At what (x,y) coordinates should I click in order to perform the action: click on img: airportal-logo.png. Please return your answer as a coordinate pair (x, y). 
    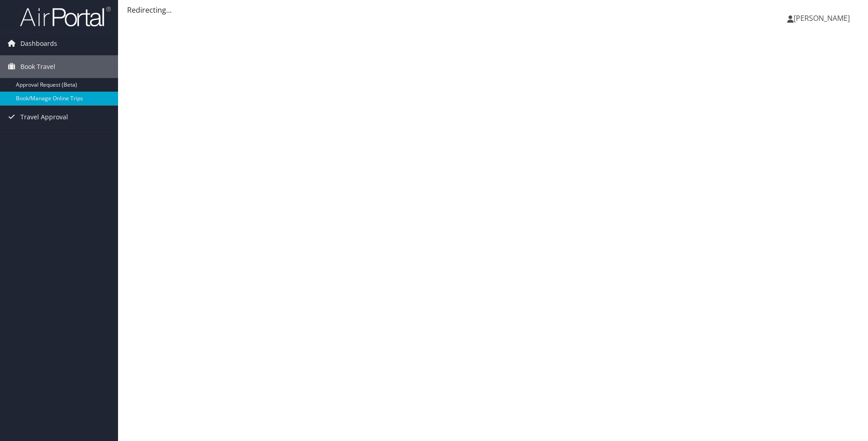
    Looking at the image, I should click on (65, 17).